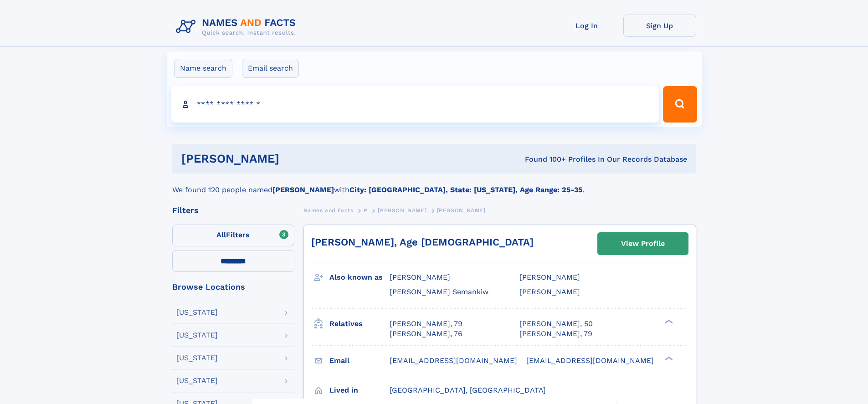 The width and height of the screenshot is (868, 404). What do you see at coordinates (328, 210) in the screenshot?
I see `a: Names and Facts` at bounding box center [328, 210].